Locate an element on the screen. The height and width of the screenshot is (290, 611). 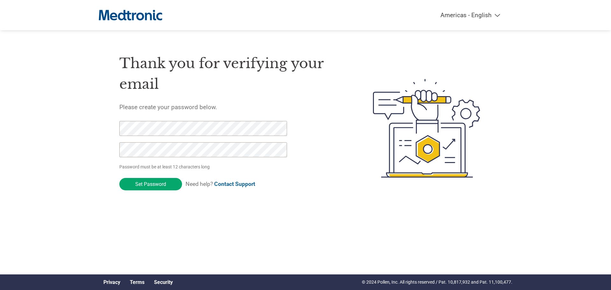
h5: Please create your password below. is located at coordinates (231, 107).